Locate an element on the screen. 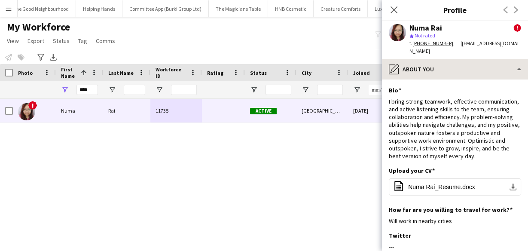 Image resolution: width=528 pixels, height=251 pixels. h3: Profile is located at coordinates (455, 10).